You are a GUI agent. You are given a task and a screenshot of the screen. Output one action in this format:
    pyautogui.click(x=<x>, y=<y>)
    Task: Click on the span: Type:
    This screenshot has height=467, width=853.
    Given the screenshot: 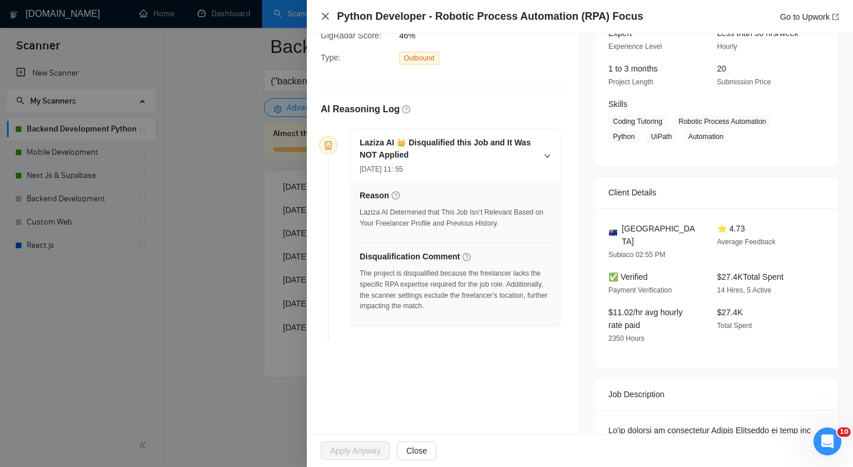 What is the action you would take?
    pyautogui.click(x=331, y=58)
    